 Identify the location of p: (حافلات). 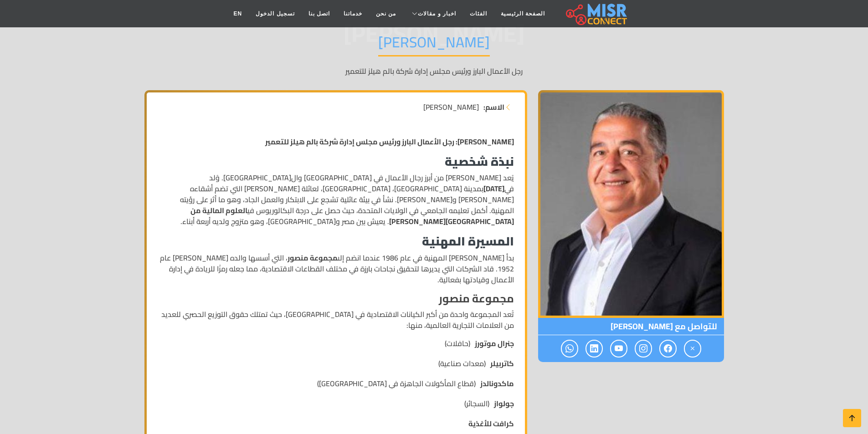
(479, 343).